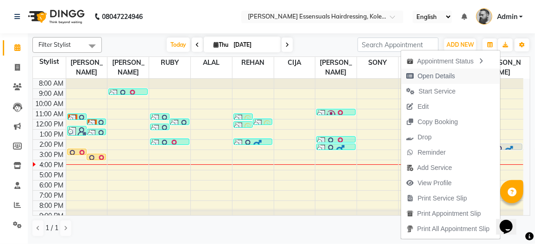  What do you see at coordinates (507, 17) in the screenshot?
I see `span: Admin` at bounding box center [507, 17].